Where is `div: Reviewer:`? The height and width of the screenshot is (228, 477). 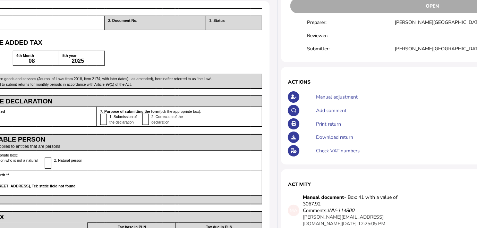 div: Reviewer: is located at coordinates (351, 35).